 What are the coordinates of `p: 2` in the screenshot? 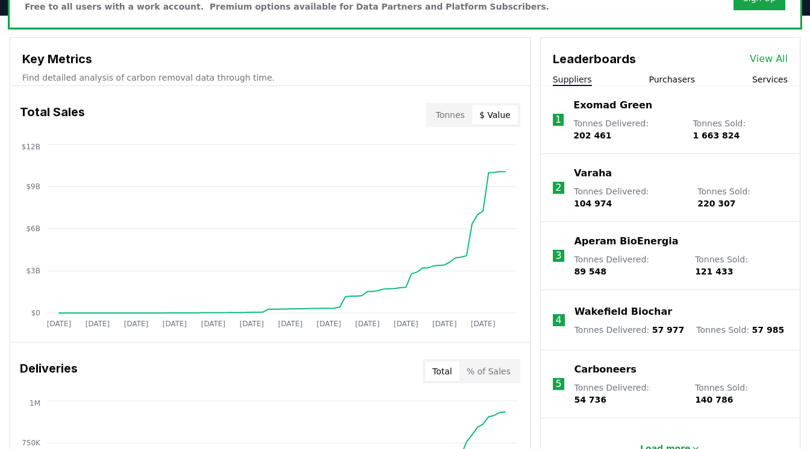 It's located at (558, 188).